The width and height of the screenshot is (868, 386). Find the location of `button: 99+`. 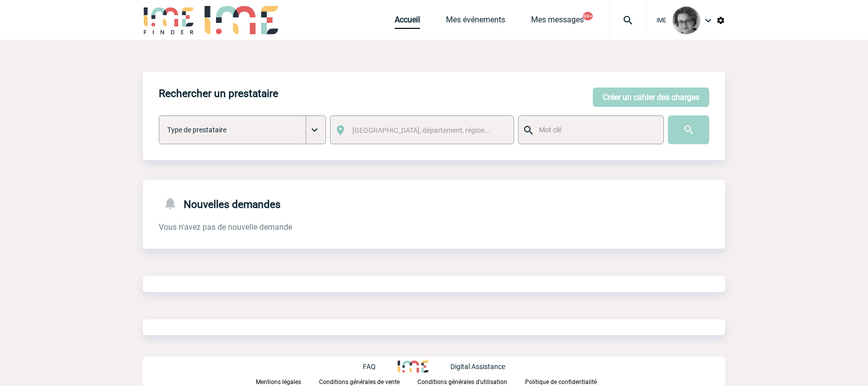

button: 99+ is located at coordinates (588, 16).